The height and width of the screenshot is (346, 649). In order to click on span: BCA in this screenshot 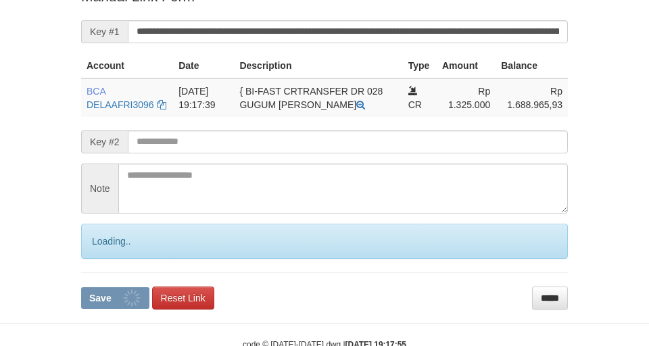, I will do `click(96, 91)`.